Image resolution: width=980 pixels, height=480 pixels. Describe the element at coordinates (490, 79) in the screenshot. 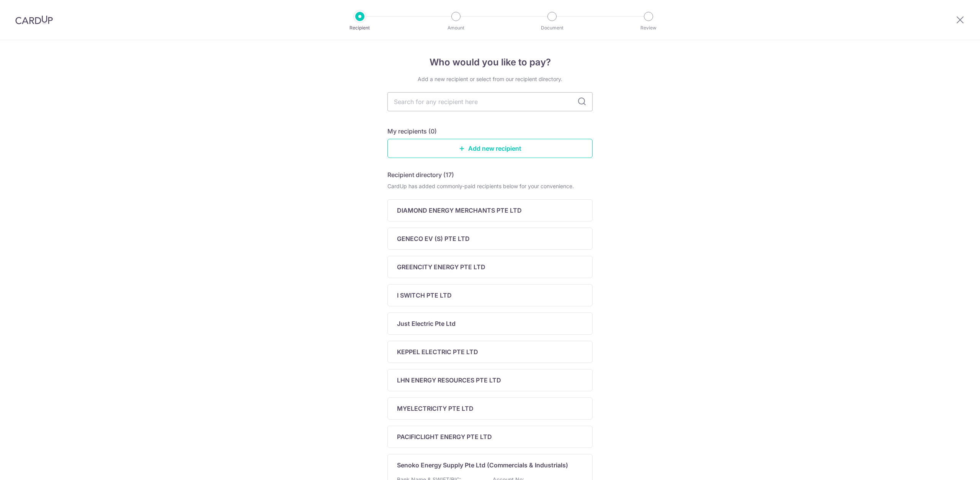

I see `div: Add a new recipient or select from our recipient directory.` at that location.